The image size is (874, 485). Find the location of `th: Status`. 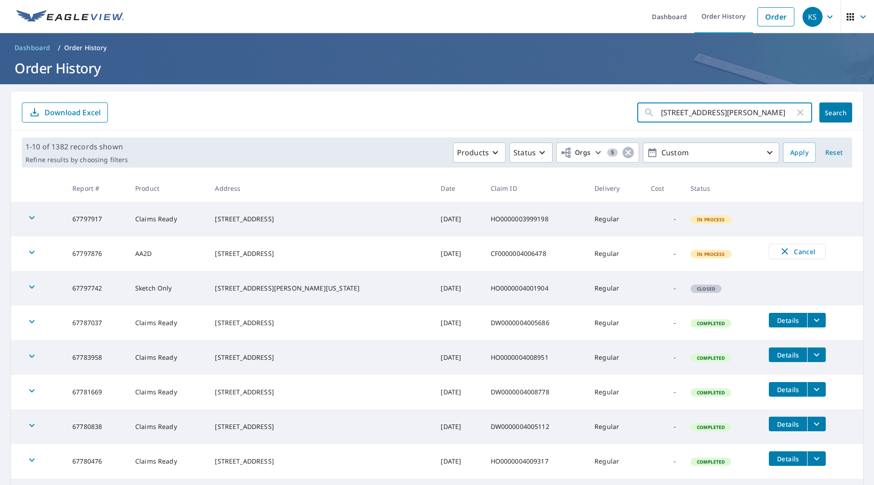

th: Status is located at coordinates (722, 188).